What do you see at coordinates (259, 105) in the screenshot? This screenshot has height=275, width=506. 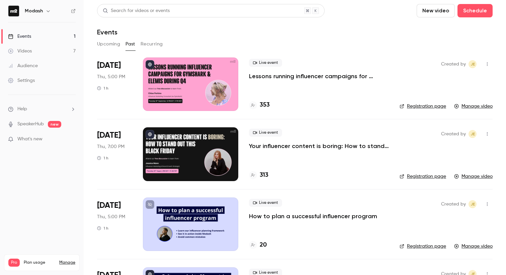 I see `a: 353` at bounding box center [259, 105].